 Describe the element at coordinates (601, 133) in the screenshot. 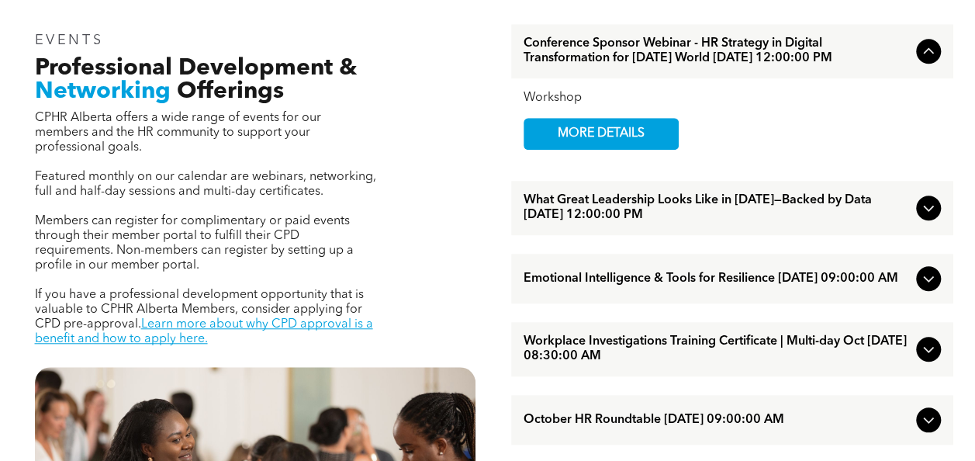

I see `span: MORE DETAILS` at that location.